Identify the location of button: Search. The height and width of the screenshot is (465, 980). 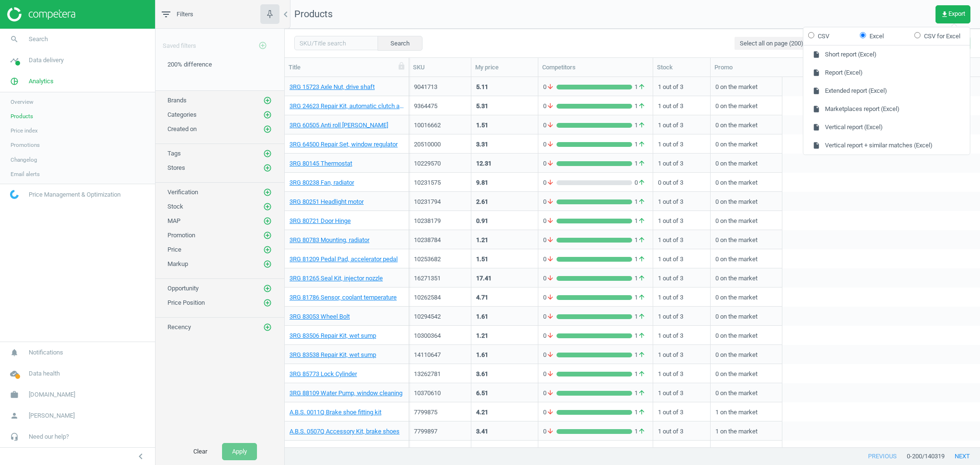
(400, 43).